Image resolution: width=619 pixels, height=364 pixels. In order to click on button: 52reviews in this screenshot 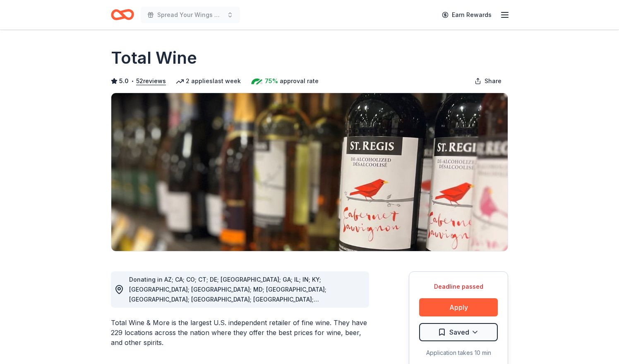, I will do `click(151, 81)`.